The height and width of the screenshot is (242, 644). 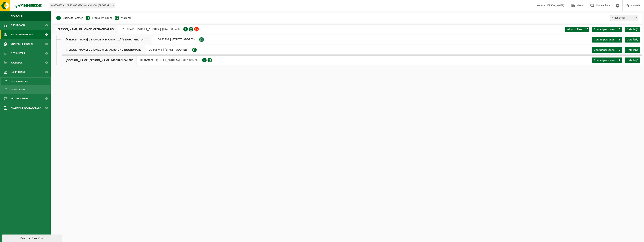 What do you see at coordinates (18, 26) in the screenshot?
I see `span: Dashboard` at bounding box center [18, 26].